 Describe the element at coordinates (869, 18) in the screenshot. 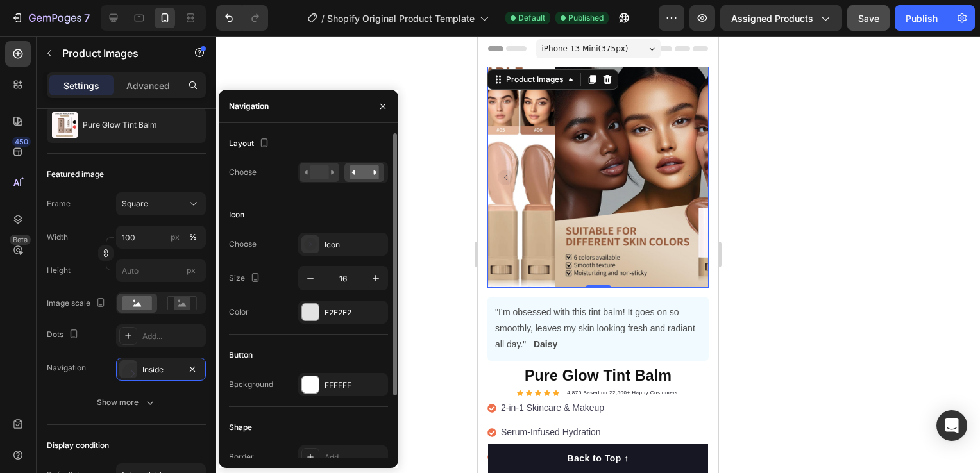

I see `button: Save` at that location.